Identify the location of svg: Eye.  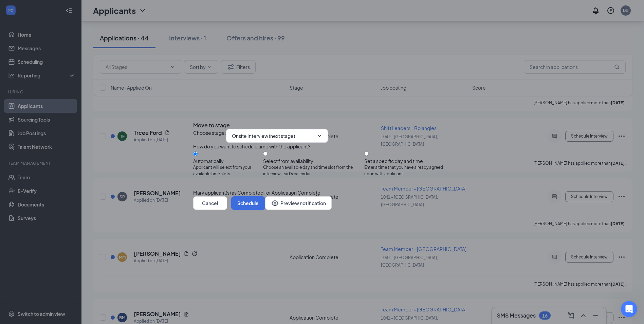
(275, 203).